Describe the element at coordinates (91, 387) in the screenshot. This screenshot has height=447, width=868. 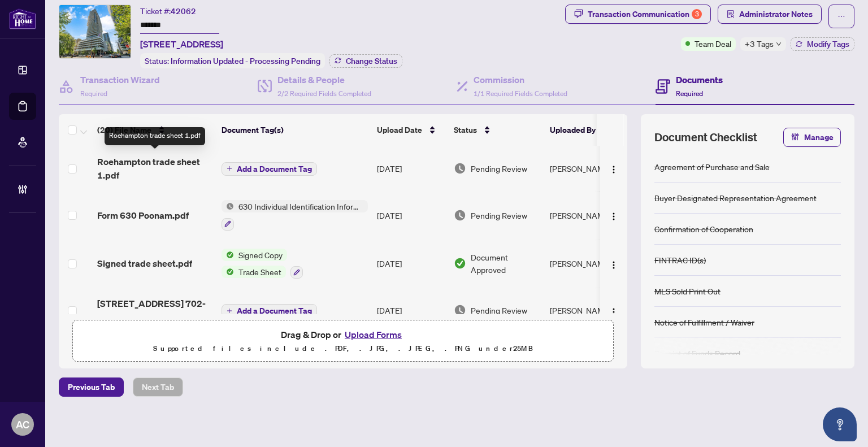
I see `button: Previous Tab` at that location.